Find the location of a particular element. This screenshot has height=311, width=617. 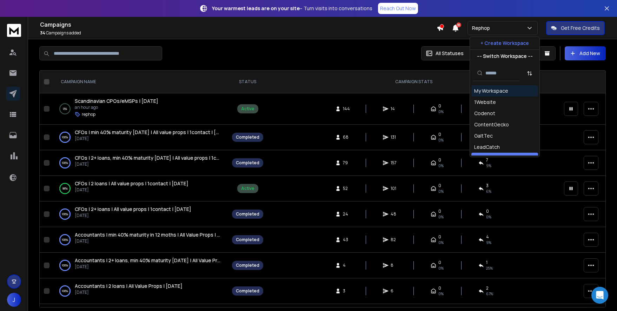

div: My Workspace is located at coordinates (491, 91).